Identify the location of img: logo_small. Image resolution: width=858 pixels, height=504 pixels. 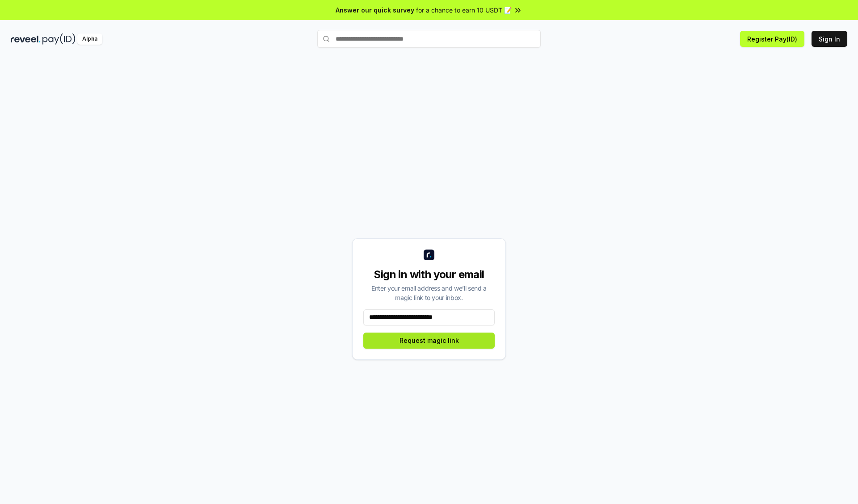
(429, 255).